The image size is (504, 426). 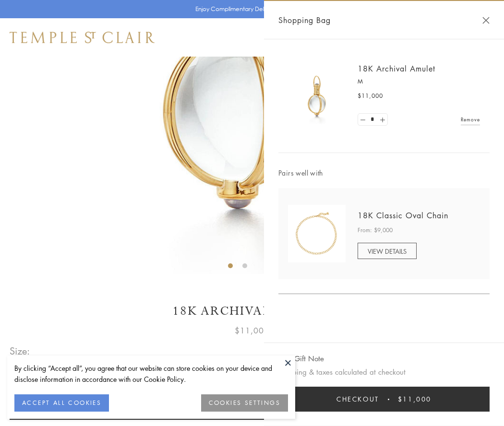 What do you see at coordinates (470, 119) in the screenshot?
I see `a: Remove` at bounding box center [470, 119].